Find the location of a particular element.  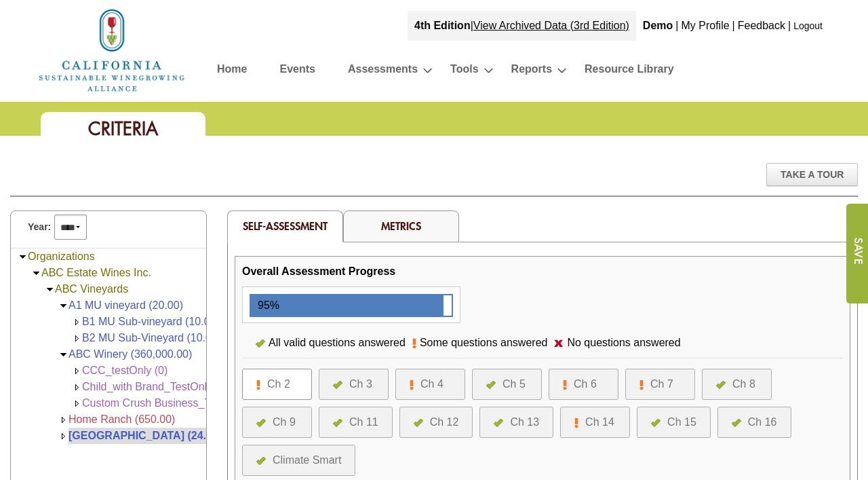

span: Home Ranch (650.00) is located at coordinates (121, 419).